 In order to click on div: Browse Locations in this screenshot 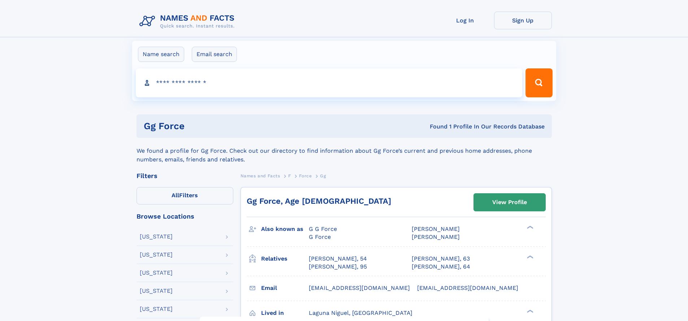, I will do `click(185, 216)`.